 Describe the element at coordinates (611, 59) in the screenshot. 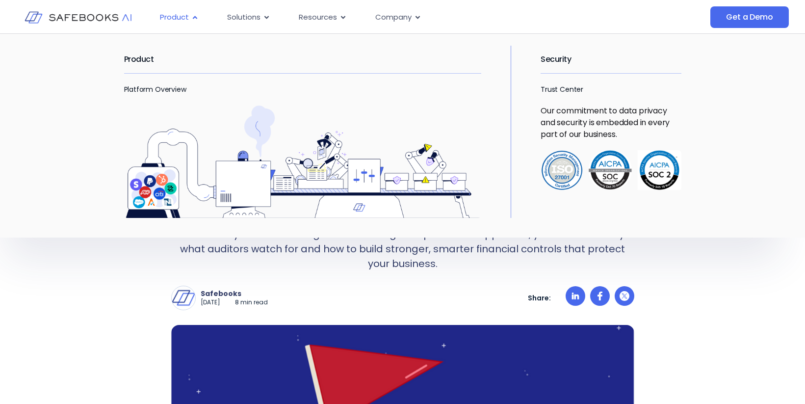

I see `h2: Security` at that location.